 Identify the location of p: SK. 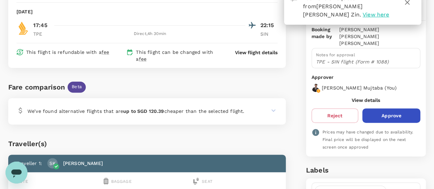
(52, 163).